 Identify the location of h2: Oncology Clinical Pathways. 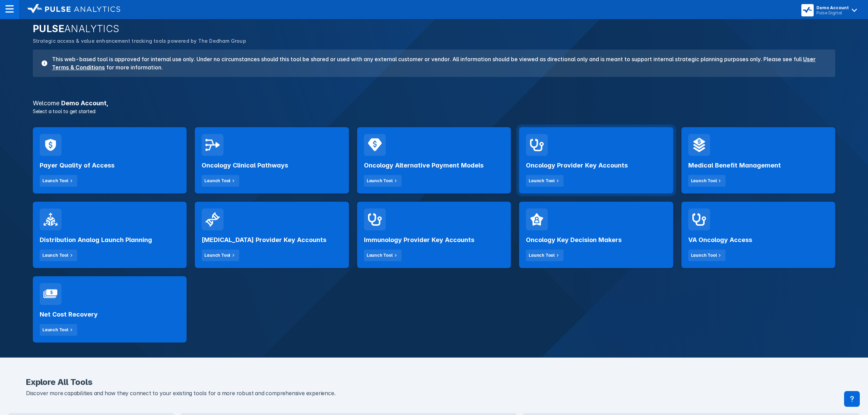
(245, 165).